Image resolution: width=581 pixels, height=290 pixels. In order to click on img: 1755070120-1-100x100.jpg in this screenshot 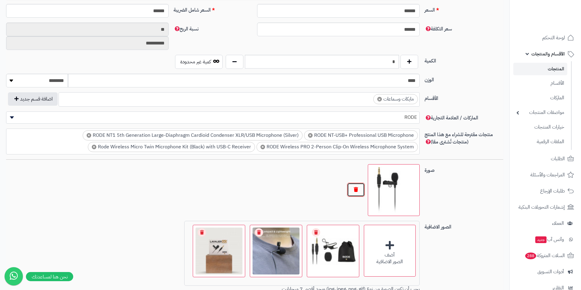, I will do `click(394, 190)`.